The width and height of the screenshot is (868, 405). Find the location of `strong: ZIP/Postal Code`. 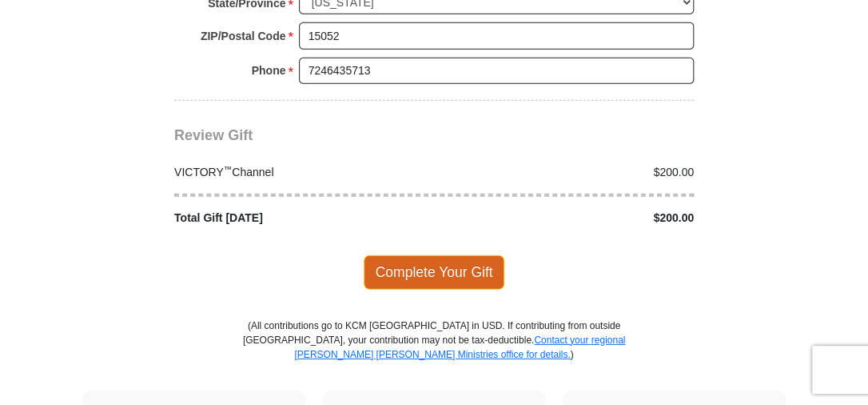

strong: ZIP/Postal Code is located at coordinates (243, 36).